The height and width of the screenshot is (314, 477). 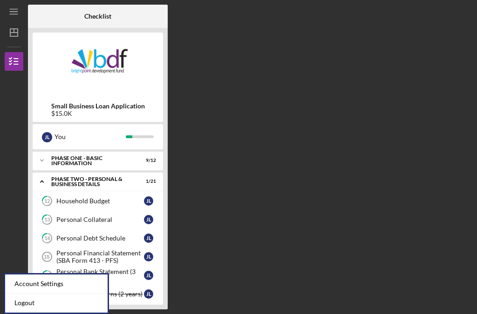 I want to click on div: Personal Bank Statement (3 months), so click(x=100, y=276).